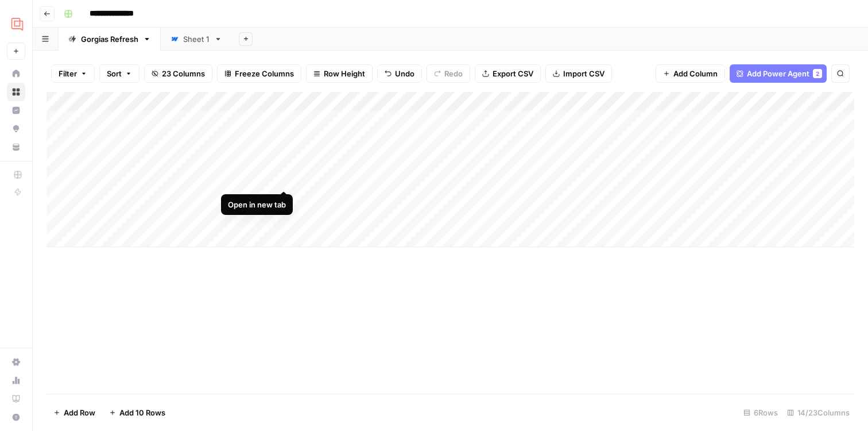 This screenshot has height=431, width=868. Describe the element at coordinates (259, 73) in the screenshot. I see `button: Freeze Columns` at that location.